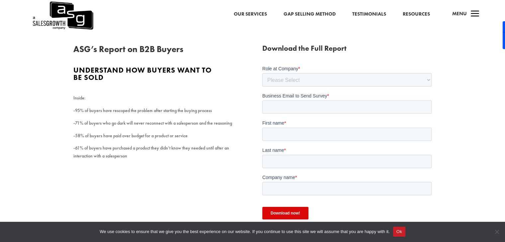  Describe the element at coordinates (250, 14) in the screenshot. I see `a: Our Services` at that location.